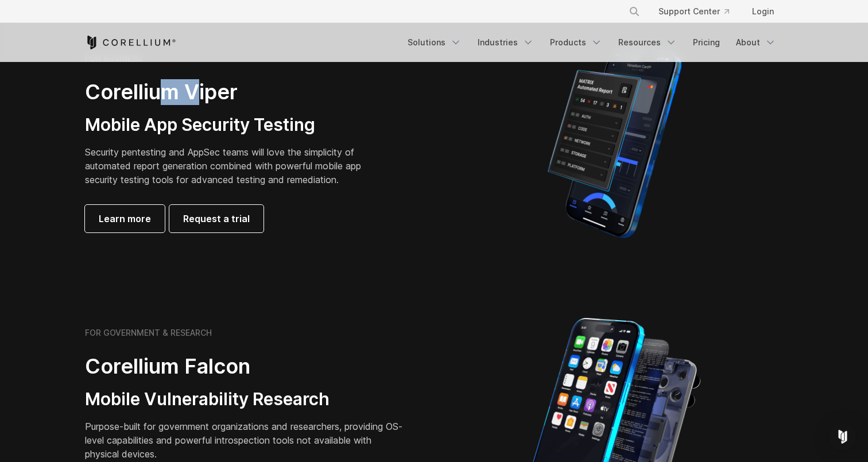  Describe the element at coordinates (614, 143) in the screenshot. I see `img: Corellium MATRIX automated report on iPhone showing app vulnerability test results across securit...` at that location.